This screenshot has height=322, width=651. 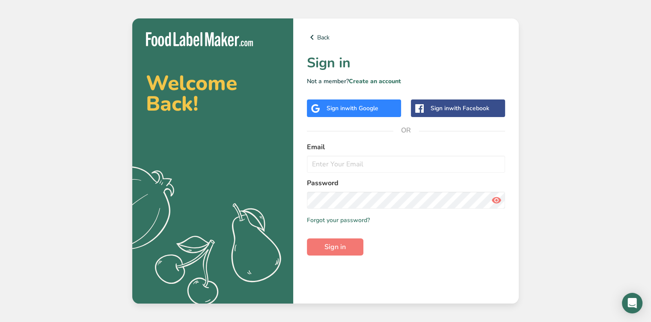 I want to click on a: Forgot your password?, so click(x=338, y=220).